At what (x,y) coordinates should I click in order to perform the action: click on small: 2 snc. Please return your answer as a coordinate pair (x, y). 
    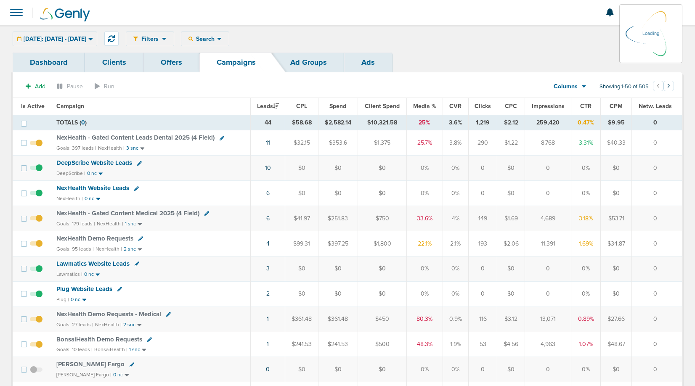
    Looking at the image, I should click on (129, 325).